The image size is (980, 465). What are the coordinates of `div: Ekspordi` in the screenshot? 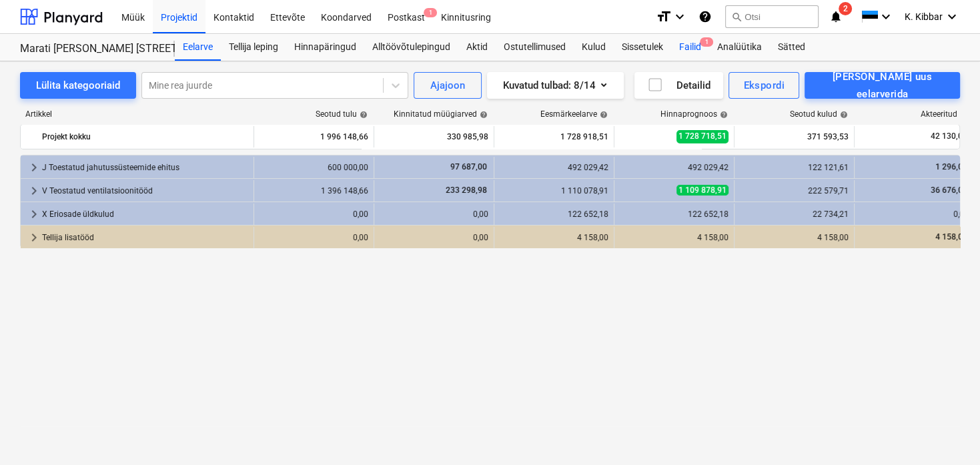 It's located at (763, 85).